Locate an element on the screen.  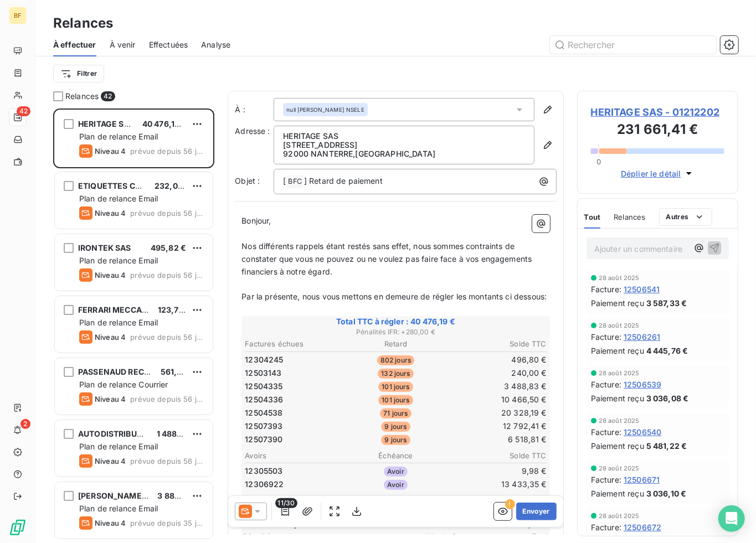
span: 12507390 is located at coordinates (263, 440).